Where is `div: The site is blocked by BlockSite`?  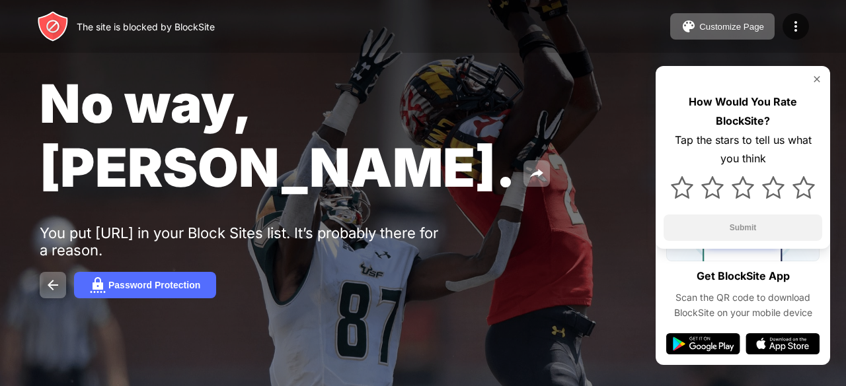
div: The site is blocked by BlockSite is located at coordinates (145, 26).